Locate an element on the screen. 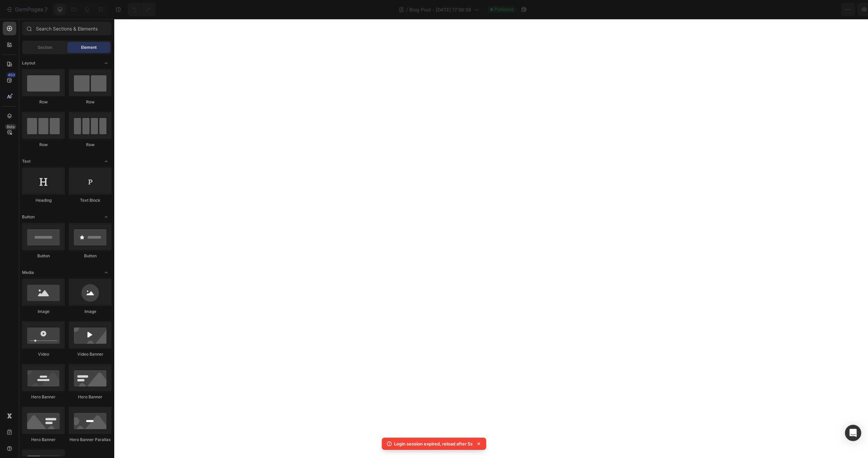 The image size is (868, 458). div: Video is located at coordinates (44, 354).